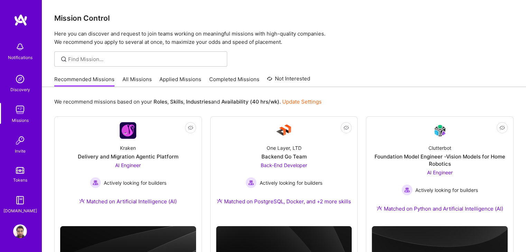 This screenshot has width=526, height=252. Describe the element at coordinates (145, 59) in the screenshot. I see `input: Find Mission...` at that location.